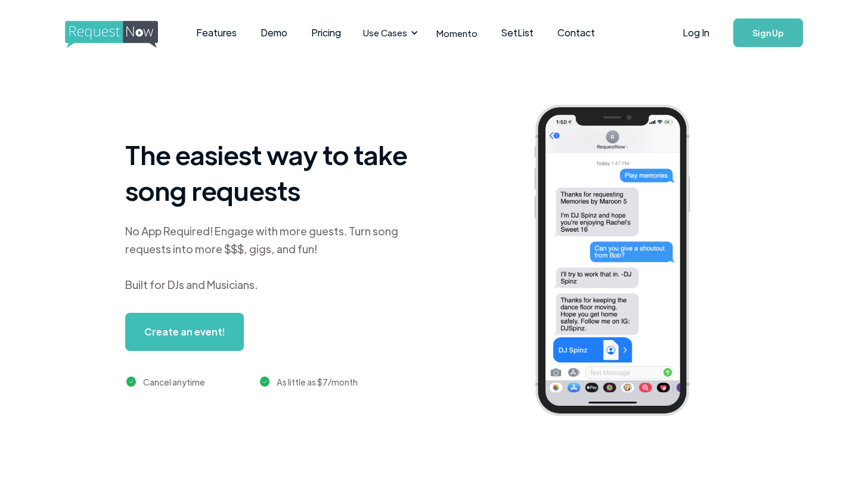  Describe the element at coordinates (174, 382) in the screenshot. I see `div: Cancel anytime` at that location.